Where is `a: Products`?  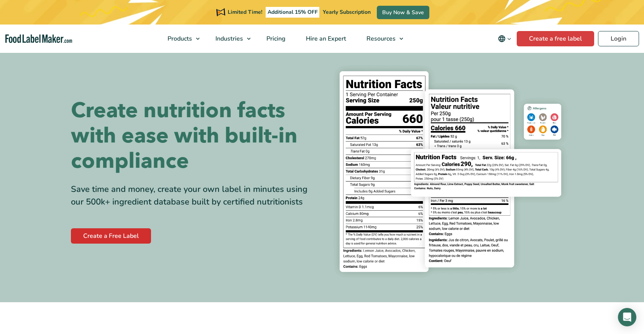 a: Products is located at coordinates (180, 39).